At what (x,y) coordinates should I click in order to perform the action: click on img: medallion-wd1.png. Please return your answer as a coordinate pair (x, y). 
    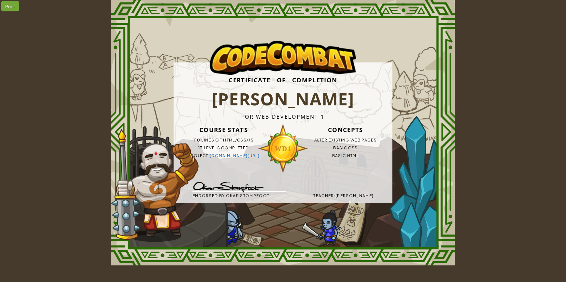
    Looking at the image, I should click on (283, 149).